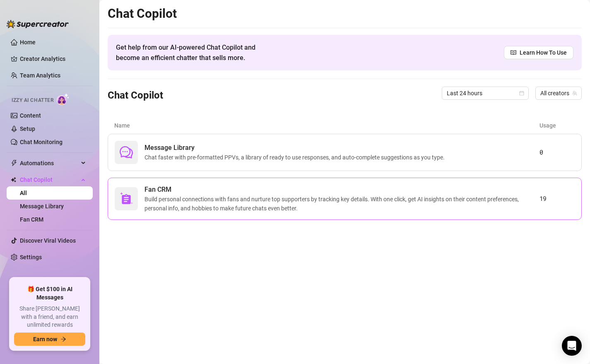 Image resolution: width=590 pixels, height=364 pixels. I want to click on span: All creators, so click(558, 93).